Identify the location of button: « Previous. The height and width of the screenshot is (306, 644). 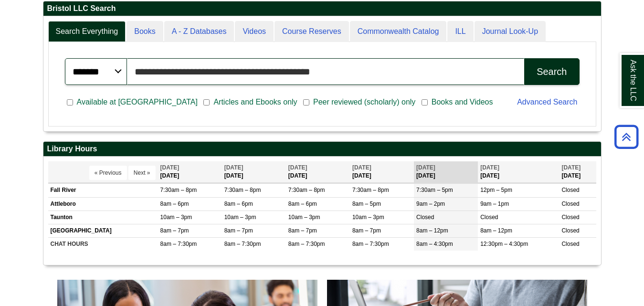
(108, 173).